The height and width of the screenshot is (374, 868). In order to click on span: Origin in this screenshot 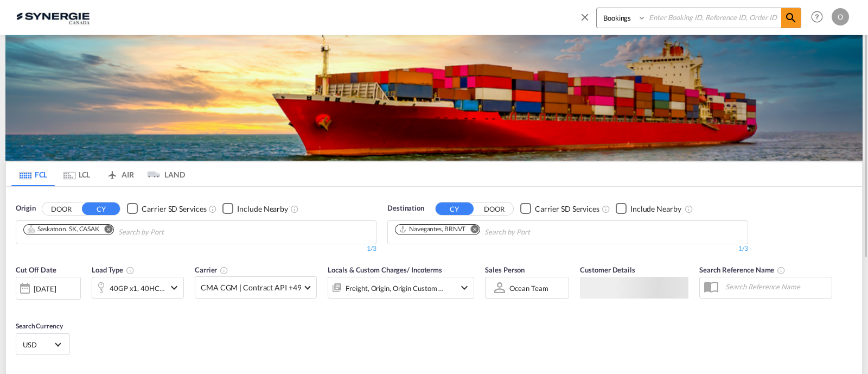, I will do `click(26, 208)`.